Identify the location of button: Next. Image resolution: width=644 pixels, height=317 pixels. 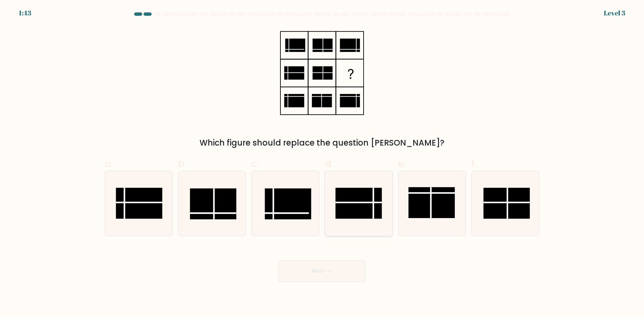
(322, 271).